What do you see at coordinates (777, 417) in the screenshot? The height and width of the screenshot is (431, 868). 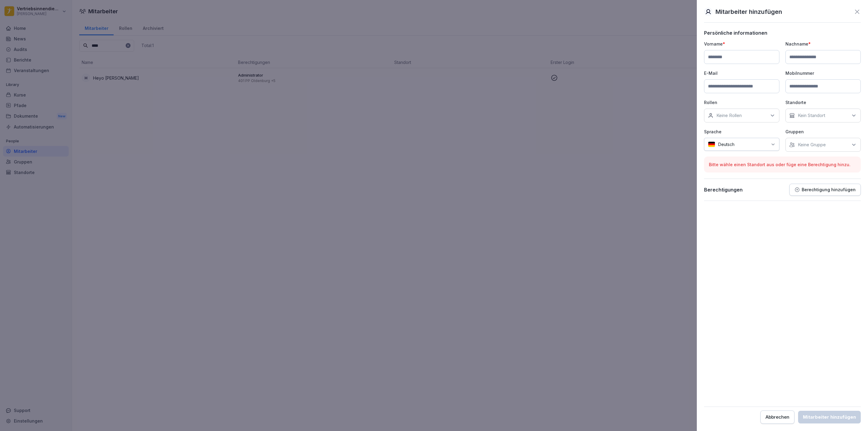 I see `button: Abbrechen` at bounding box center [777, 417].